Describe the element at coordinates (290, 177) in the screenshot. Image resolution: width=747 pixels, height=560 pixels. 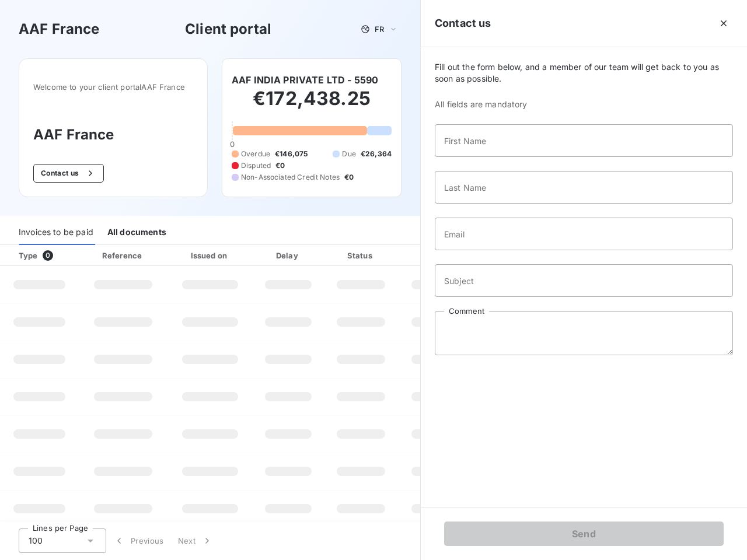
I see `span: Non-Associated Credit Notes` at that location.